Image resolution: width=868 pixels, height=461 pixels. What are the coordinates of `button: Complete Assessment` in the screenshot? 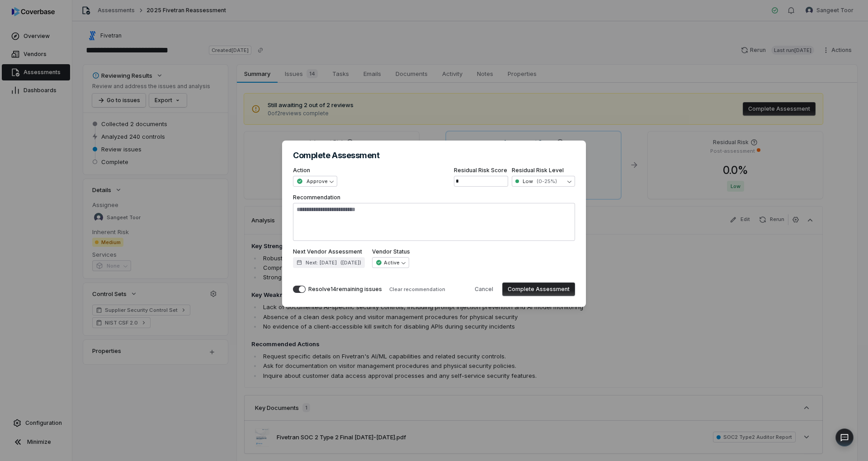 It's located at (538, 289).